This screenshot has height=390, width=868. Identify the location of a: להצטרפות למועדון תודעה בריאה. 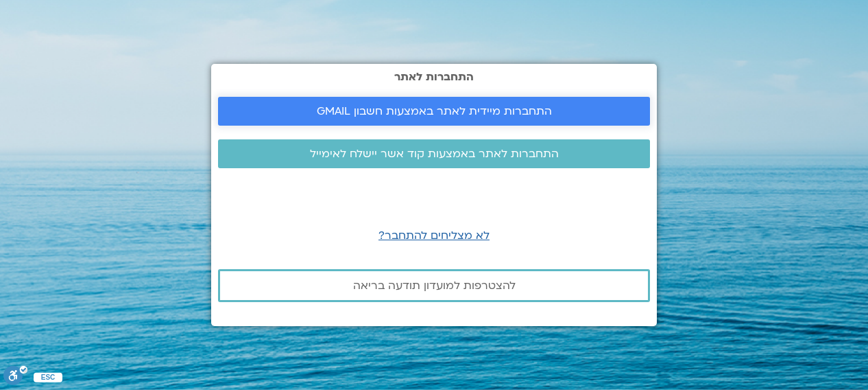
(434, 286).